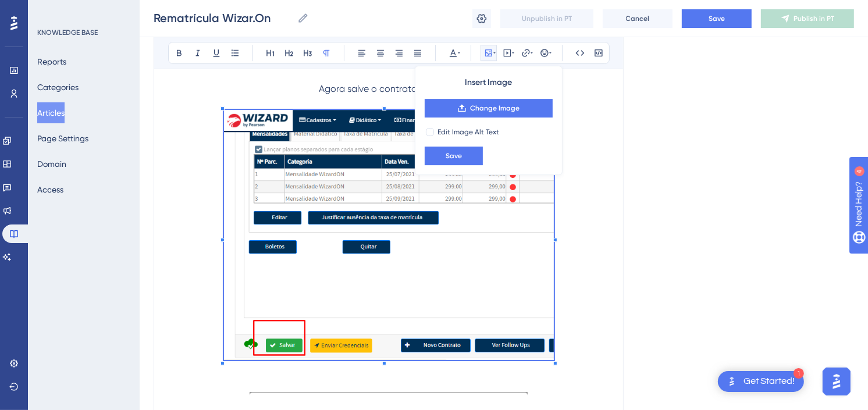 The height and width of the screenshot is (410, 868). I want to click on button: Categories, so click(57, 87).